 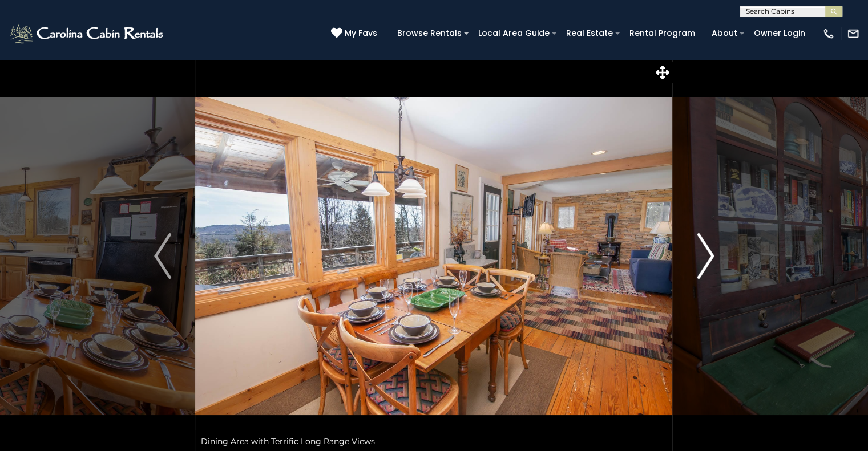 I want to click on a: Real Estate, so click(x=589, y=33).